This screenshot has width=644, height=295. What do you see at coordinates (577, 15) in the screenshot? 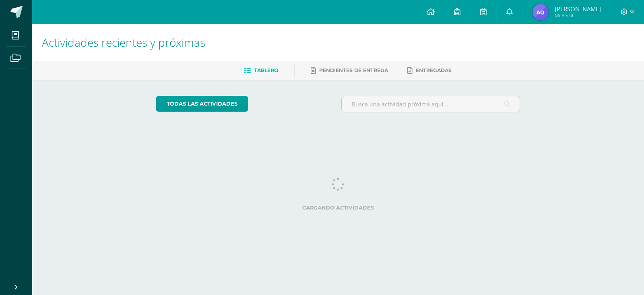
I see `span: Mi Perfil` at bounding box center [577, 15].